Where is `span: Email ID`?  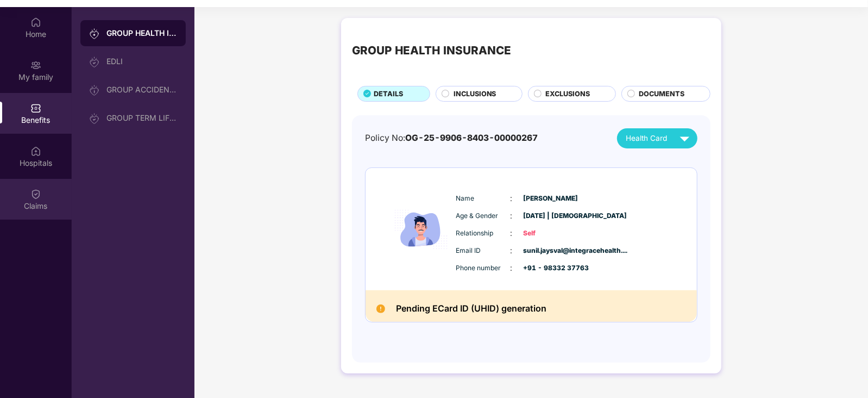 span: Email ID is located at coordinates (483, 250).